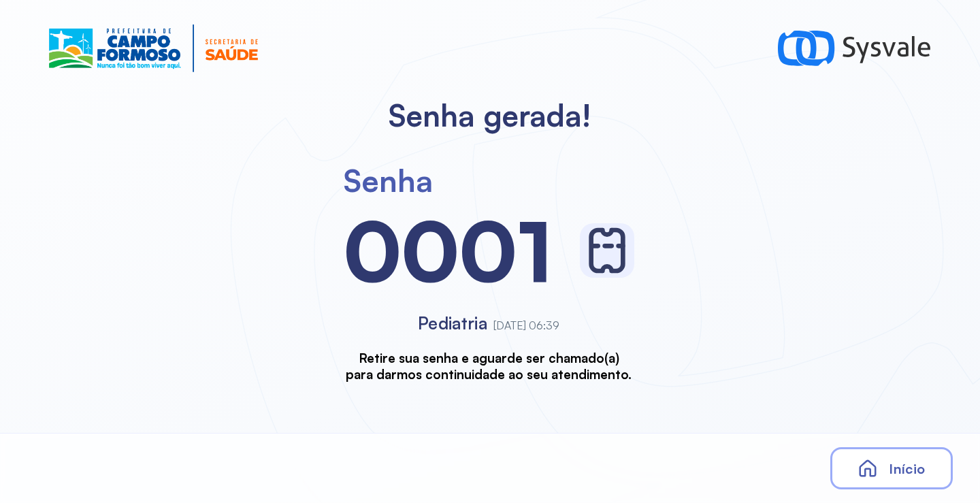  Describe the element at coordinates (153, 48) in the screenshot. I see `img: Logotipo do estabelecimento` at that location.